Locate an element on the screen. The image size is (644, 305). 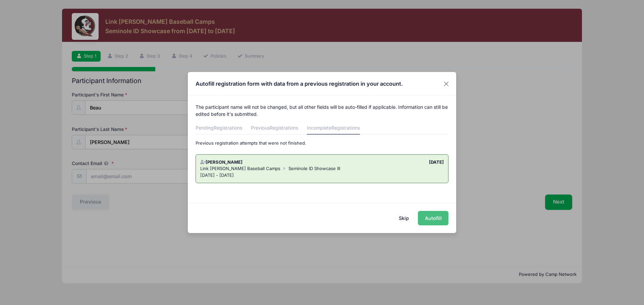
span: Seminole ID Showcase III is located at coordinates (314, 169).